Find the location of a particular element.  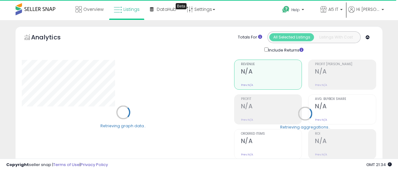

button: Listings With Cost is located at coordinates (336, 37).